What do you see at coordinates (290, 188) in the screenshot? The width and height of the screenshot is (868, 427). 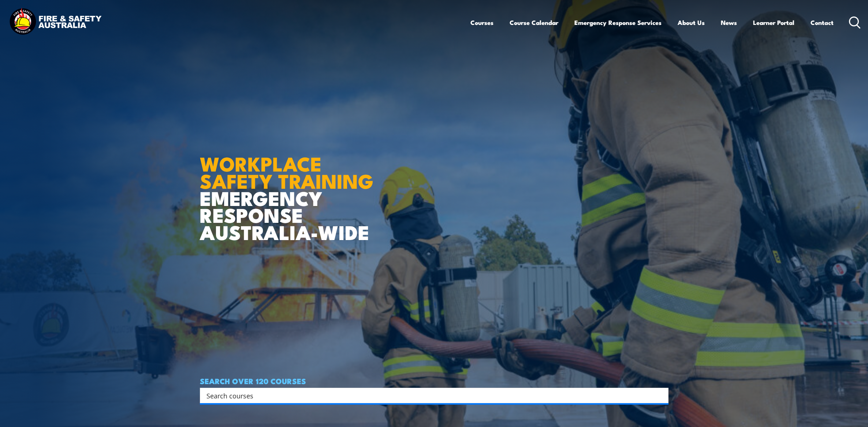 I see `h1: EMERGENCY RESPONSE AUSTRALIA-WIDE` at bounding box center [290, 188].